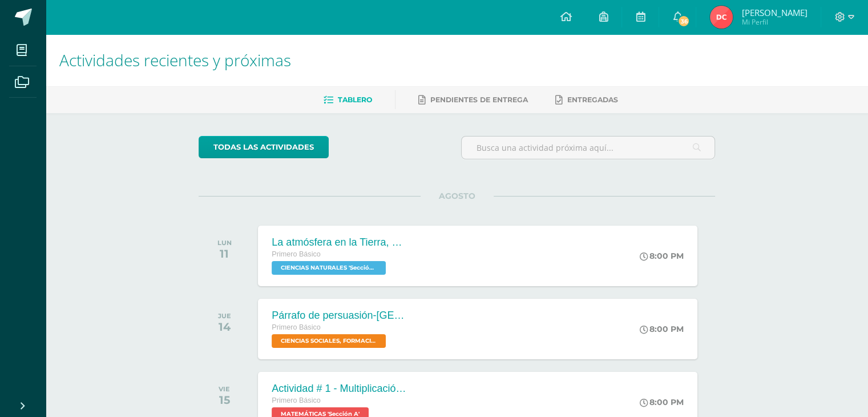  What do you see at coordinates (348, 100) in the screenshot?
I see `a: Tablero` at bounding box center [348, 100].